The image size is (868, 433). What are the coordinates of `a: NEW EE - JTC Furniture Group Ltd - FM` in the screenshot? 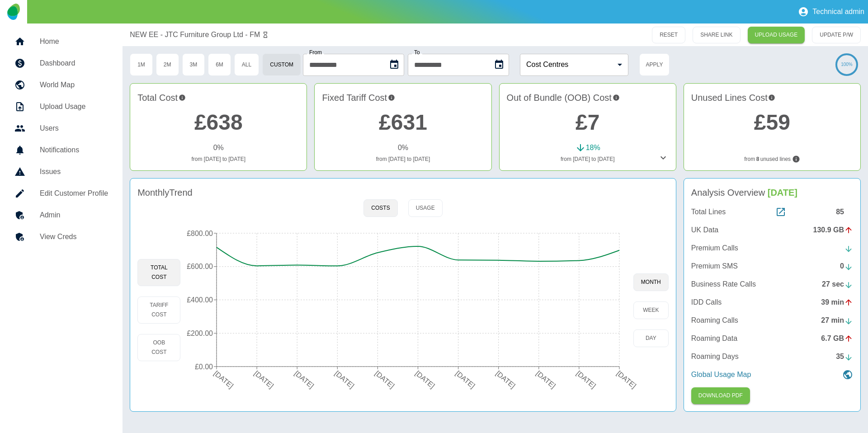 It's located at (195, 35).